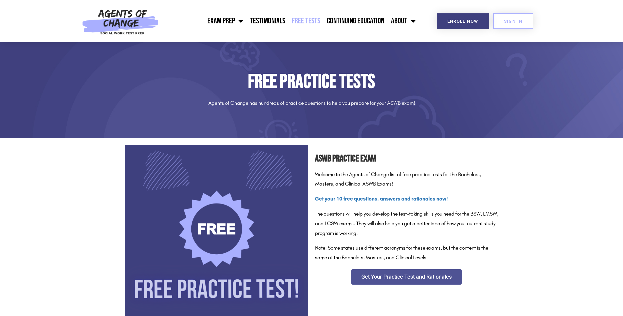 This screenshot has height=316, width=623. Describe the element at coordinates (463, 21) in the screenshot. I see `span: Enroll Now` at that location.